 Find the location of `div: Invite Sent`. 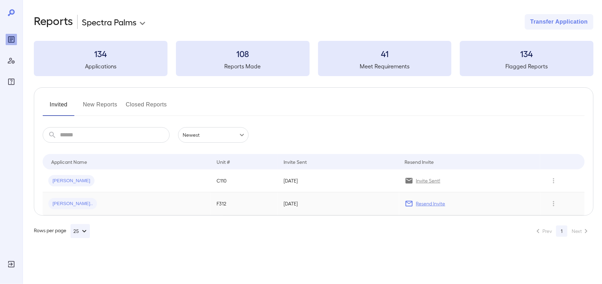

div: Invite Sent is located at coordinates (295, 162).